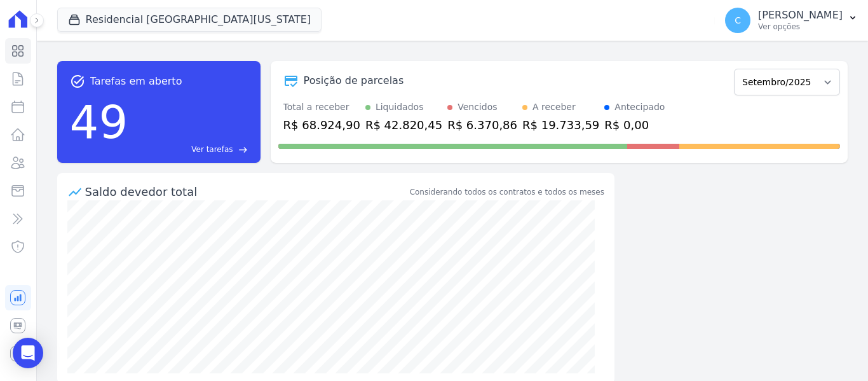 This screenshot has height=381, width=868. I want to click on div: Antecipado, so click(639, 107).